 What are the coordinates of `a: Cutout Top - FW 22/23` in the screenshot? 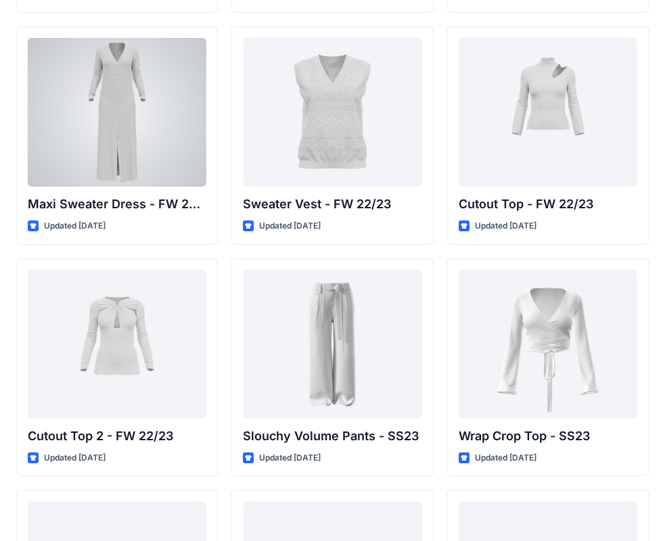 It's located at (548, 112).